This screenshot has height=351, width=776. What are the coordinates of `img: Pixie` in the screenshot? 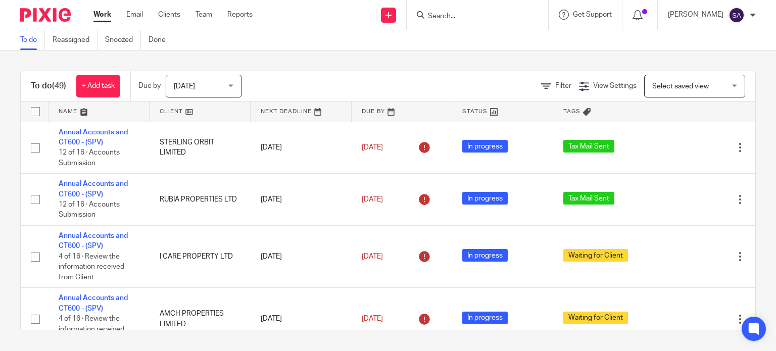 It's located at (45, 15).